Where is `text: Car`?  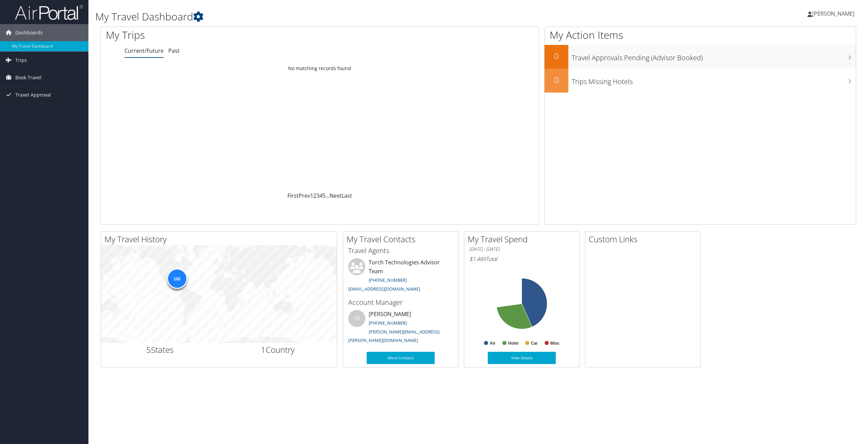
text: Car is located at coordinates (534, 343).